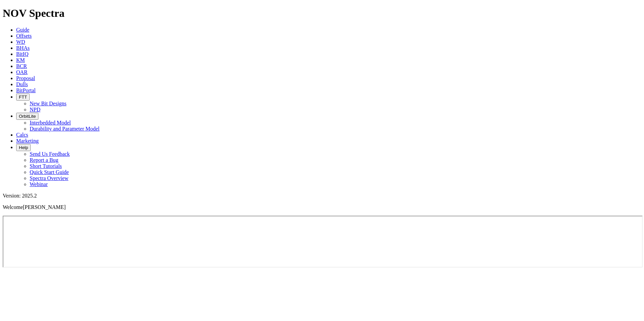 The height and width of the screenshot is (321, 644). What do you see at coordinates (49, 172) in the screenshot?
I see `a: Quick Start Guide` at bounding box center [49, 172].